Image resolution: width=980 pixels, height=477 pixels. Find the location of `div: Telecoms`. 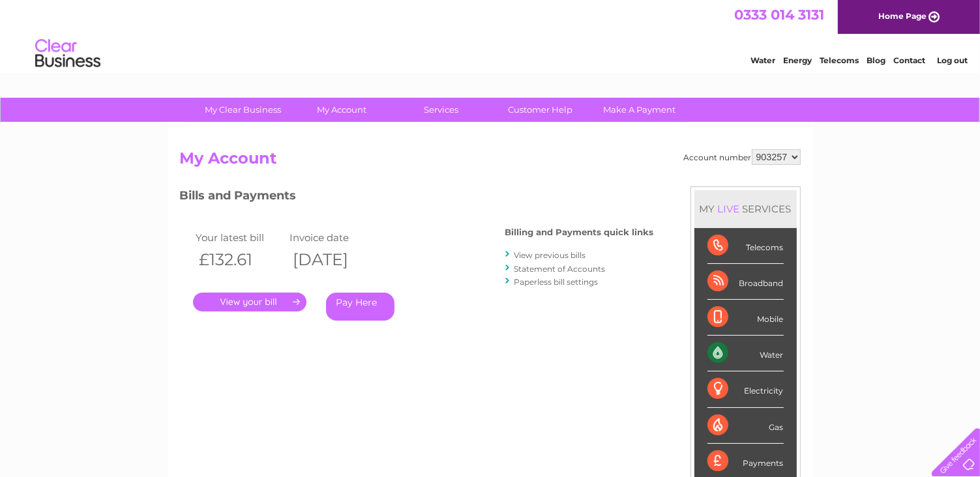

div: Telecoms is located at coordinates (745, 246).